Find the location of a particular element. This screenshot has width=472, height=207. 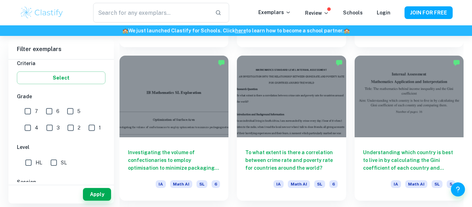

h6: Understanding which country is best to live in by calculating the Gini coefficient of each countr... is located at coordinates (410, 160).